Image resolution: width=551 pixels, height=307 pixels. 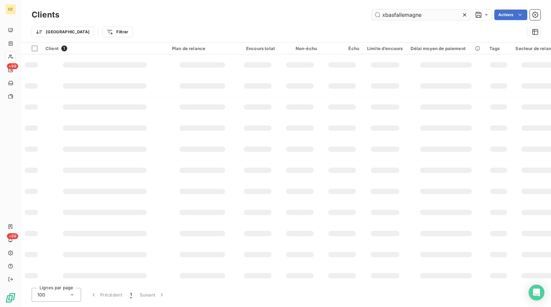 What do you see at coordinates (385, 48) in the screenshot?
I see `div: Limite d’encours` at bounding box center [385, 48].